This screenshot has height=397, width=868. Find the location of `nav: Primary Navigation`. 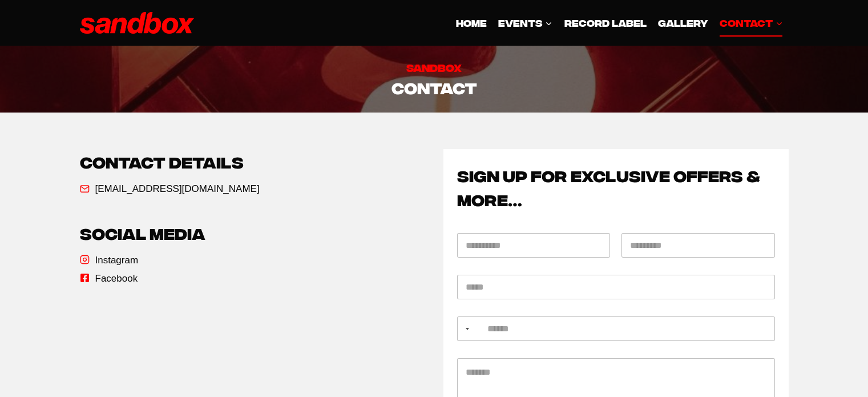

nav: Primary Navigation is located at coordinates (619, 23).